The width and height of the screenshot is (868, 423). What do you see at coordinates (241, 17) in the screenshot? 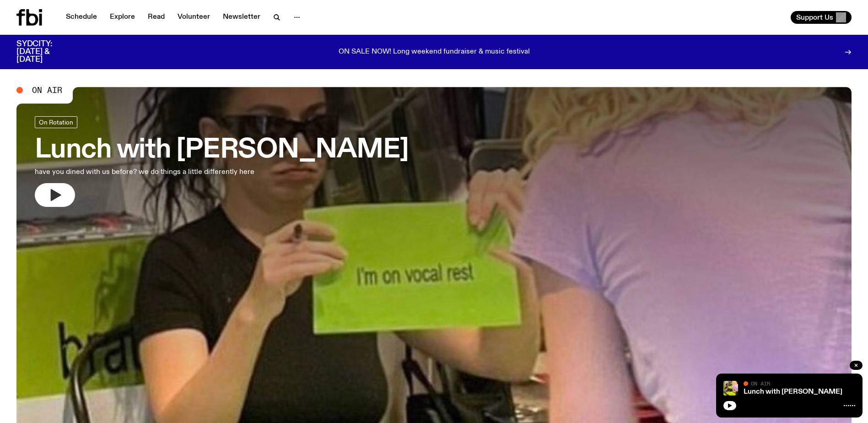
I see `a: Newsletter` at bounding box center [241, 17].